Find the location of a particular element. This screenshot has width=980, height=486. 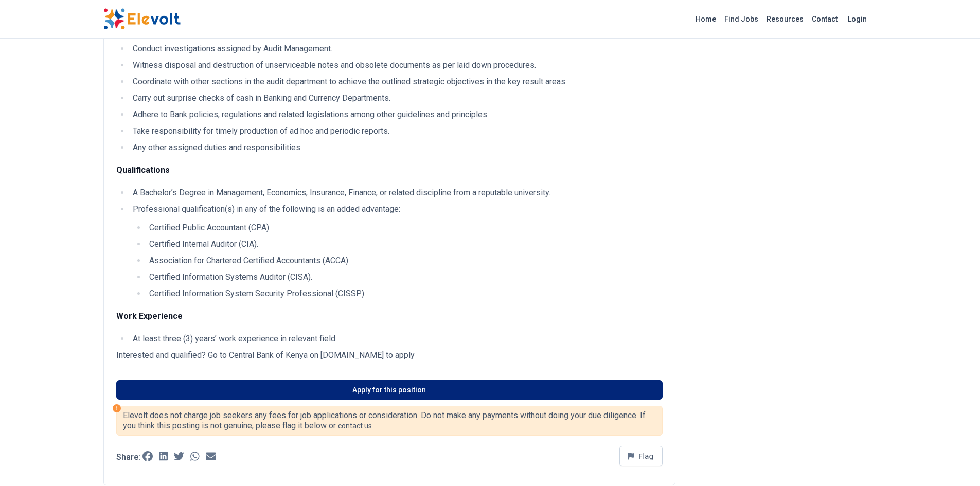

a: contact us is located at coordinates (355, 426).